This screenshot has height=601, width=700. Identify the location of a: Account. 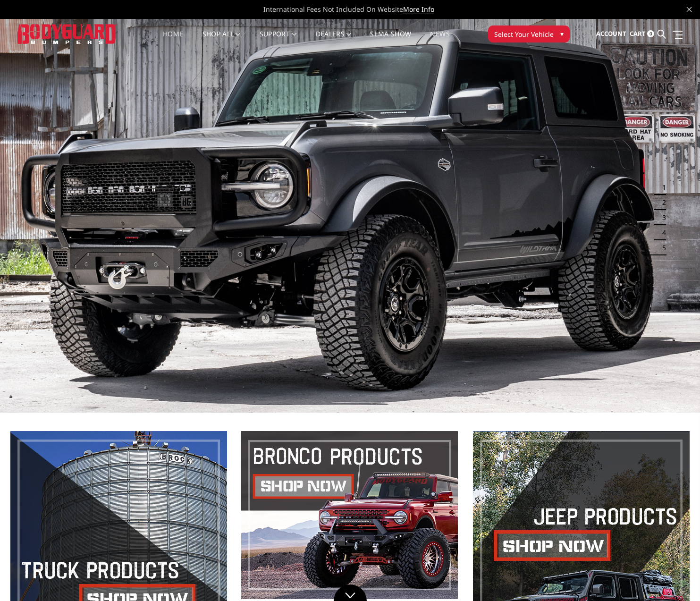
(612, 34).